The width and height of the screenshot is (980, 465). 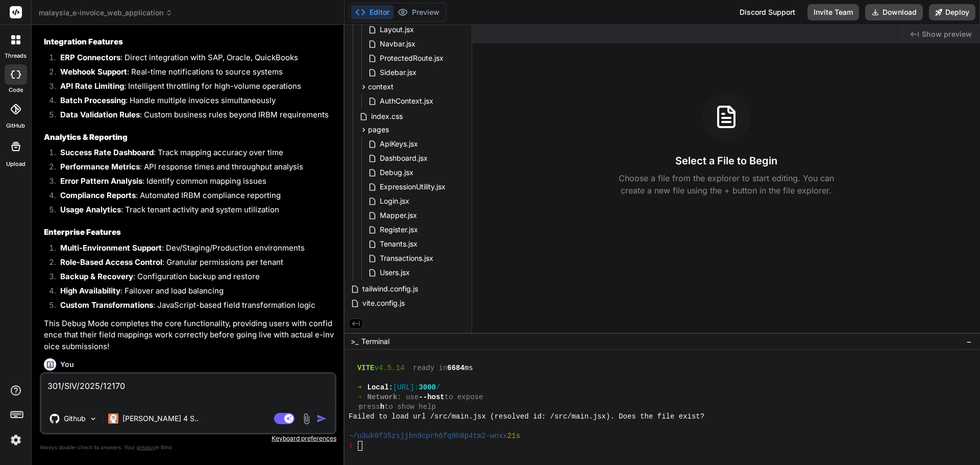 What do you see at coordinates (389, 369) in the screenshot?
I see `span: v4.5.14` at bounding box center [389, 369].